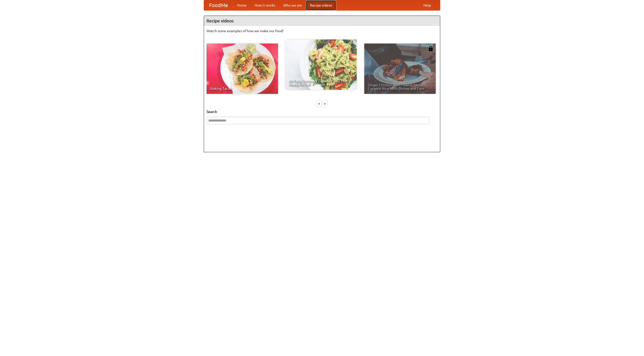  Describe the element at coordinates (242, 88) in the screenshot. I see `span: Making Tacos` at that location.